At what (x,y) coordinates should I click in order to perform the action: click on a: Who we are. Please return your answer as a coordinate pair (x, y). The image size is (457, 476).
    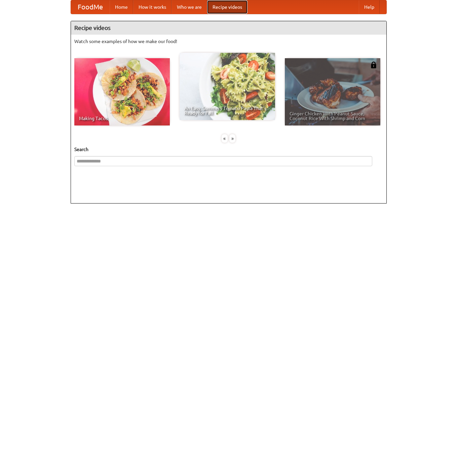
    Looking at the image, I should click on (190, 7).